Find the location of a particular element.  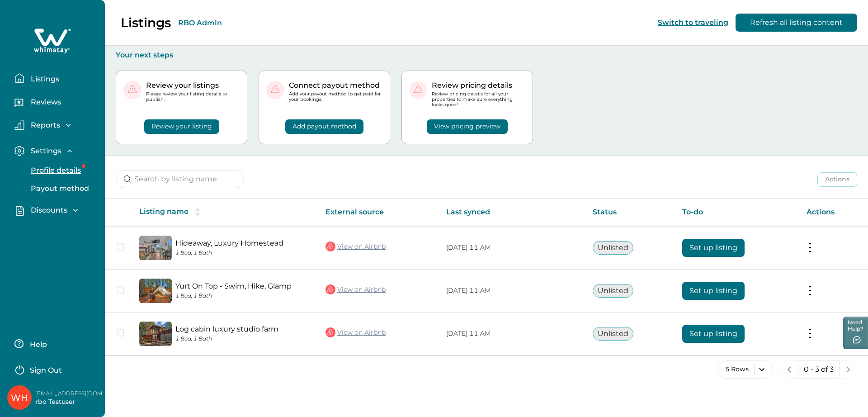

button: Payout method is located at coordinates (63, 189).